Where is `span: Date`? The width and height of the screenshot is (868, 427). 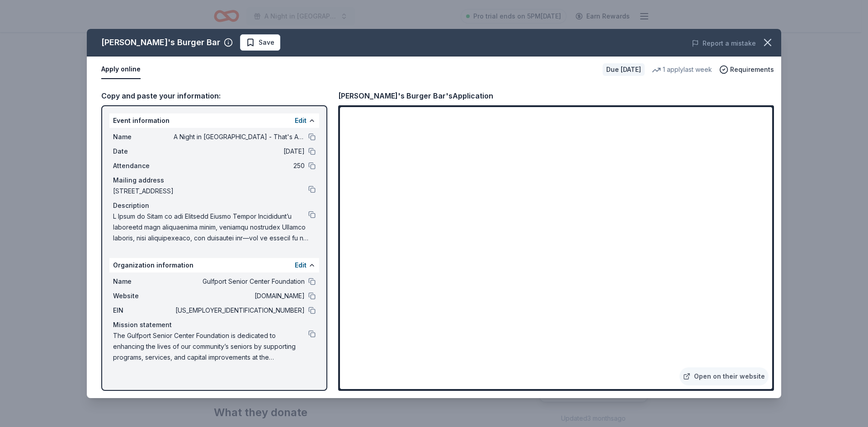 span: Date is located at coordinates (143, 151).